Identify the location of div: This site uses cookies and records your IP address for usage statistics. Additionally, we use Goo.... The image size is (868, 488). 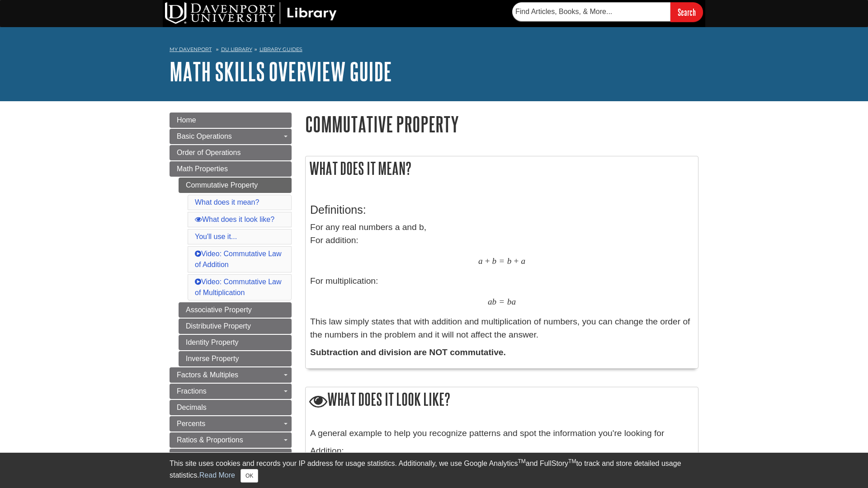
(434, 471).